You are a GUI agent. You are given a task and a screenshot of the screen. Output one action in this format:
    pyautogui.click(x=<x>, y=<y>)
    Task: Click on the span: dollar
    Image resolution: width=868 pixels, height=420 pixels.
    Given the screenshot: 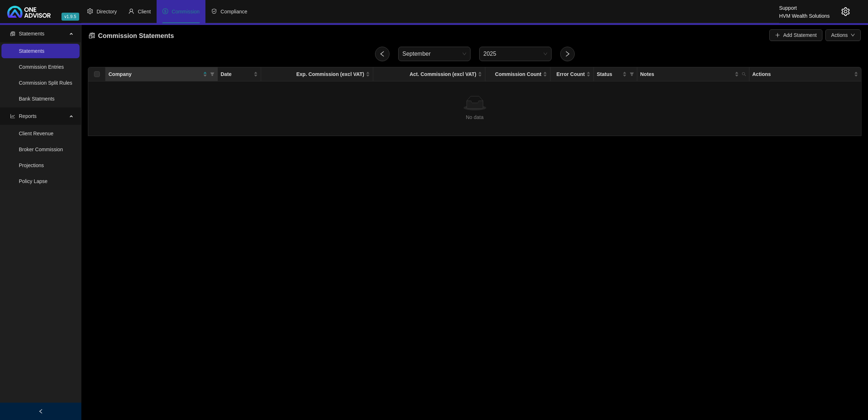 What is the action you would take?
    pyautogui.click(x=165, y=11)
    